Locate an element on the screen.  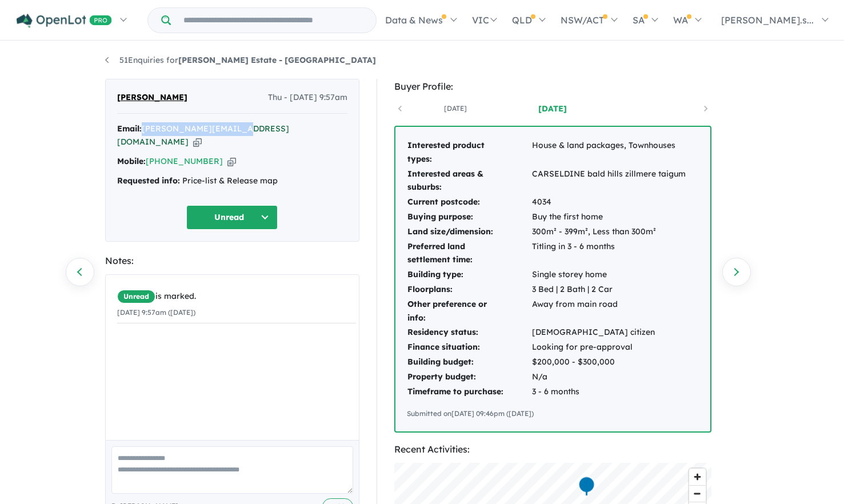
td: Building type: is located at coordinates (469, 275).